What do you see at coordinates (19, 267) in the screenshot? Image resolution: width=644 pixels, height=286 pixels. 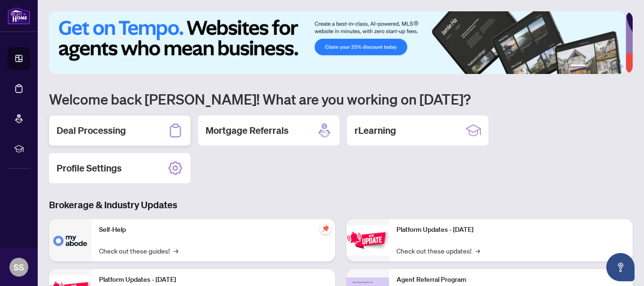 I see `span: SS` at bounding box center [19, 267].